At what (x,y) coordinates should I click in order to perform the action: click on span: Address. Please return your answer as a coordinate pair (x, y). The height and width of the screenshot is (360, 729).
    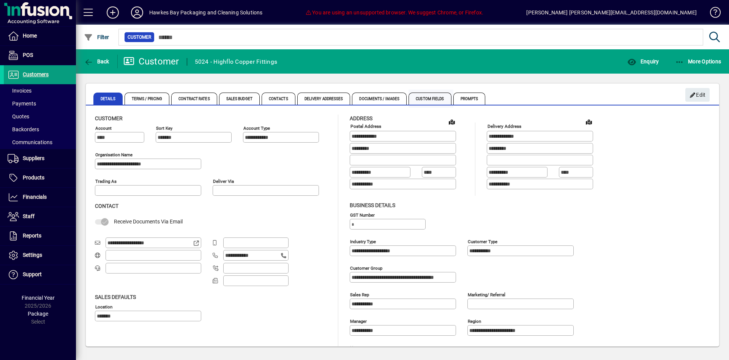
    Looking at the image, I should click on (361, 118).